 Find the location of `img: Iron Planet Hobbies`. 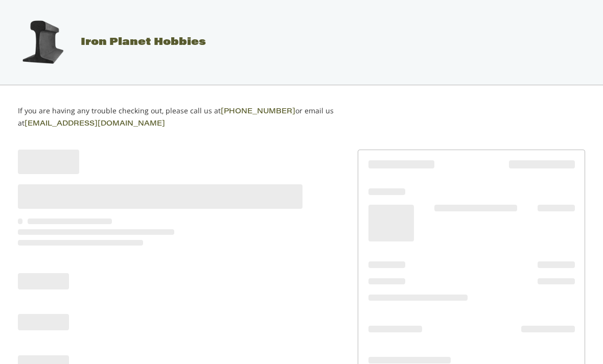

img: Iron Planet Hobbies is located at coordinates (42, 42).